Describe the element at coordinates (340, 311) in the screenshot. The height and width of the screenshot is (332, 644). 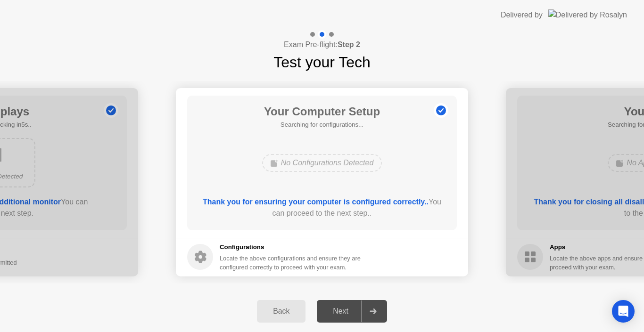
I see `div: Next` at that location.